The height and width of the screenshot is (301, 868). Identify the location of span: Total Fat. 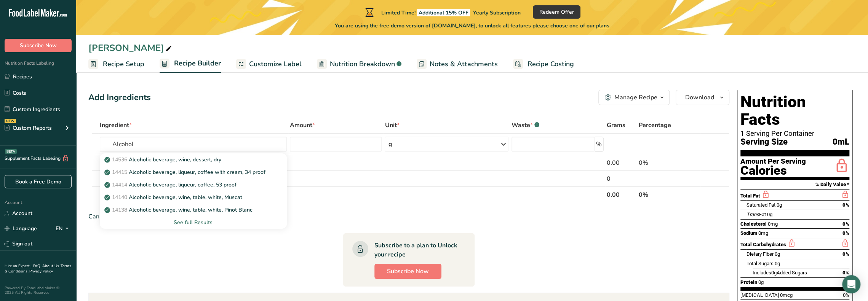
(750, 196).